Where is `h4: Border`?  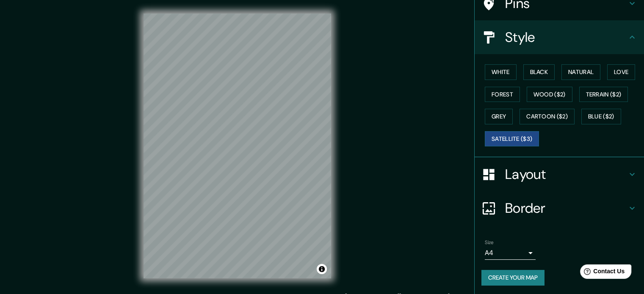
h4: Border is located at coordinates (566, 208).